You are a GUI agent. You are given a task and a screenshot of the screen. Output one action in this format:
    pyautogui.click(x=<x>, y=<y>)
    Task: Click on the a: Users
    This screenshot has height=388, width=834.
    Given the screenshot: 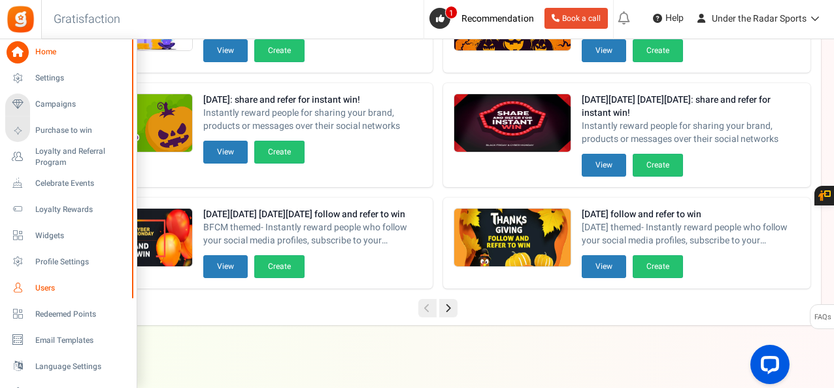 What is the action you would take?
    pyautogui.click(x=68, y=288)
    